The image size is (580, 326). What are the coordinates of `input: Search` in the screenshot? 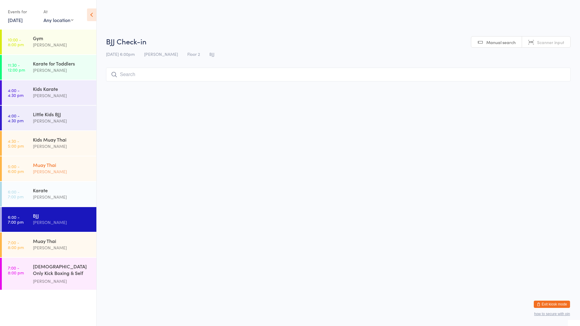 It's located at (338, 75).